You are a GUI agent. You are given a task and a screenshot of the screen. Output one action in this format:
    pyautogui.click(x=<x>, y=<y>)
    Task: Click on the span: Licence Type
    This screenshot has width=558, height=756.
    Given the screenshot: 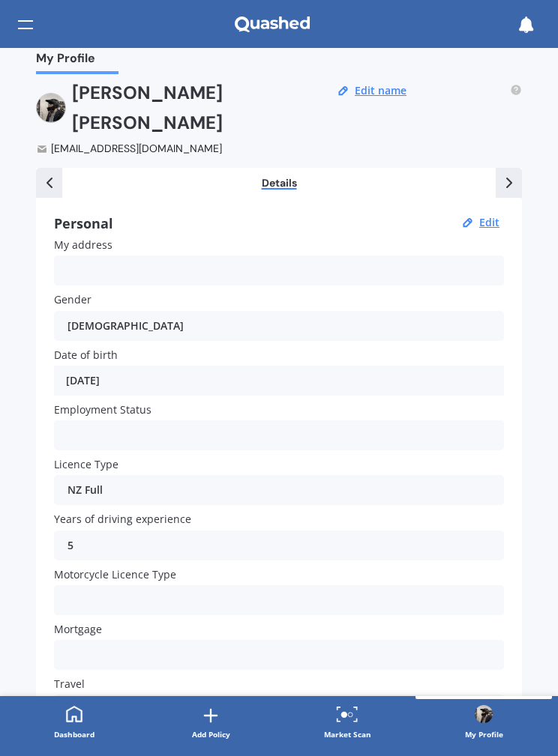 What is the action you would take?
    pyautogui.click(x=86, y=464)
    